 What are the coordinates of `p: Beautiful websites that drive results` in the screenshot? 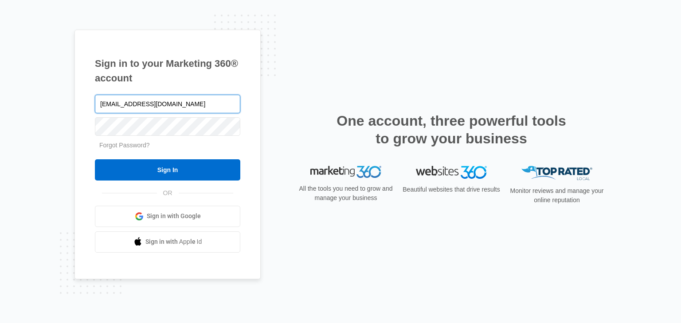 It's located at (451, 190).